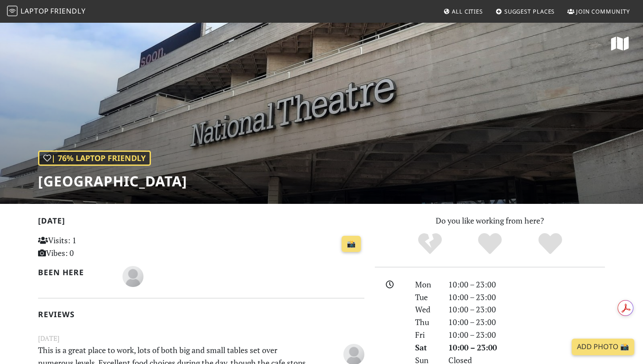 The height and width of the screenshot is (364, 643). What do you see at coordinates (68, 11) in the screenshot?
I see `span: Friendly` at bounding box center [68, 11].